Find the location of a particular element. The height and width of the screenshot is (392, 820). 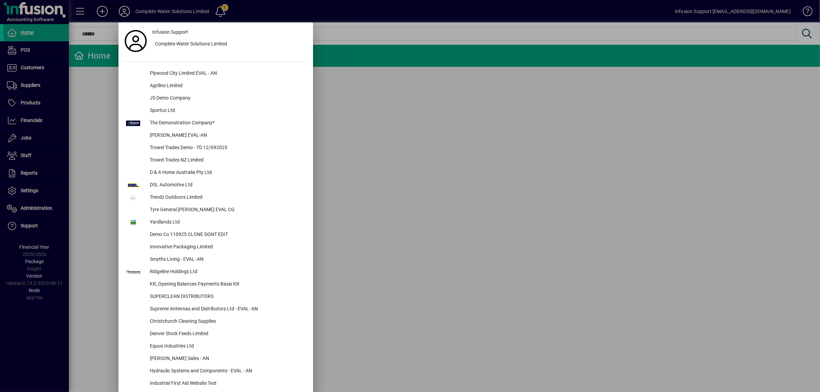

div: Trowel Trades NZ Limited is located at coordinates (227, 160).